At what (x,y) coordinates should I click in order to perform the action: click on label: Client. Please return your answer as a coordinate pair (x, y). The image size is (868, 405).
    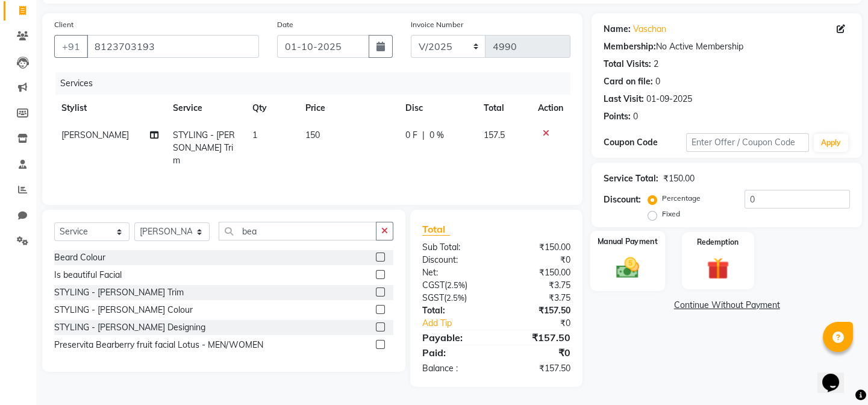
    Looking at the image, I should click on (64, 25).